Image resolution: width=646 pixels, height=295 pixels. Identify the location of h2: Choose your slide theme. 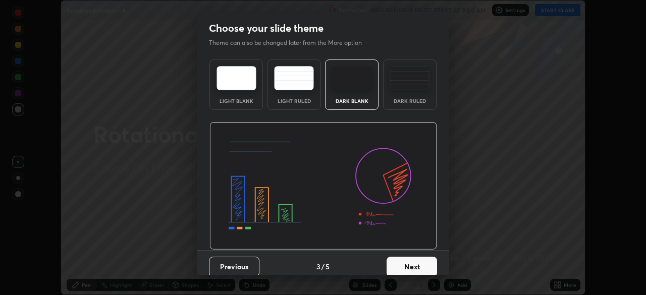
(266, 28).